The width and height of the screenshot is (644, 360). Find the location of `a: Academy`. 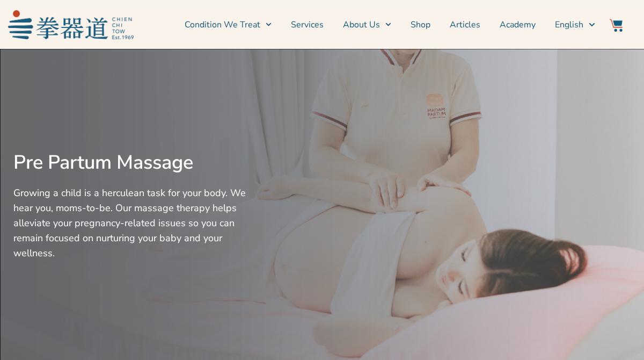

a: Academy is located at coordinates (517, 24).